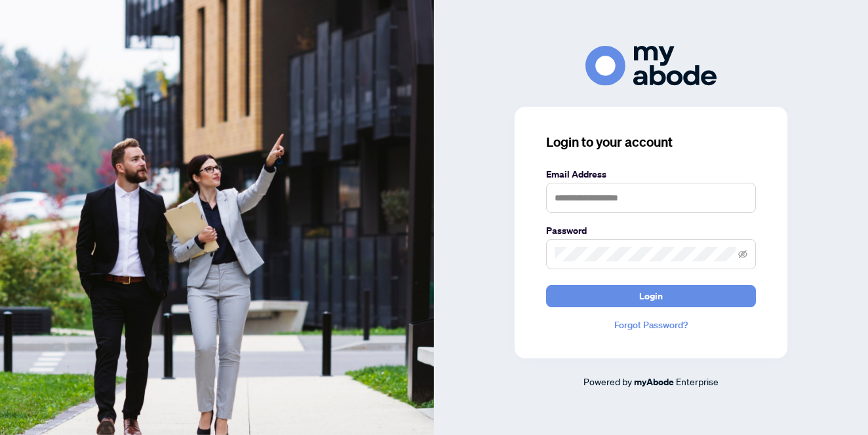 This screenshot has height=435, width=868. What do you see at coordinates (651, 296) in the screenshot?
I see `span: Login` at bounding box center [651, 296].